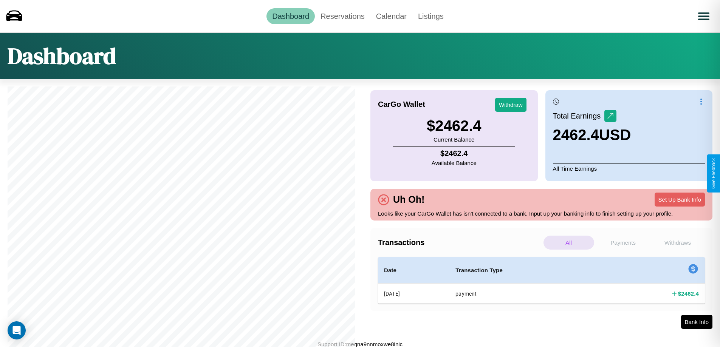  I want to click on p: Withdraws, so click(677, 242).